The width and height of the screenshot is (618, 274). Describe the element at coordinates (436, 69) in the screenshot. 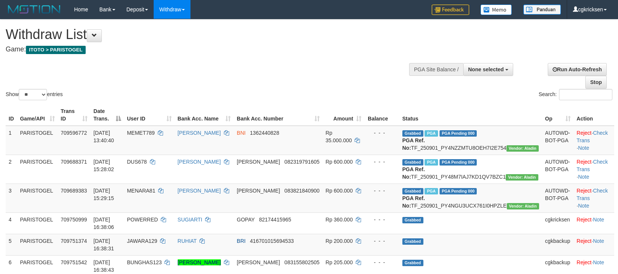

I see `div: PGA Site Balance /` at that location.